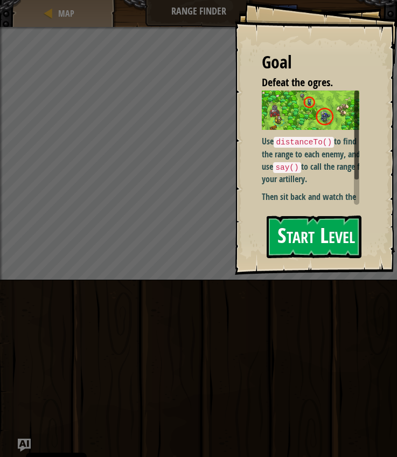 This screenshot has height=457, width=397. Describe the element at coordinates (310, 62) in the screenshot. I see `div: Goal` at that location.